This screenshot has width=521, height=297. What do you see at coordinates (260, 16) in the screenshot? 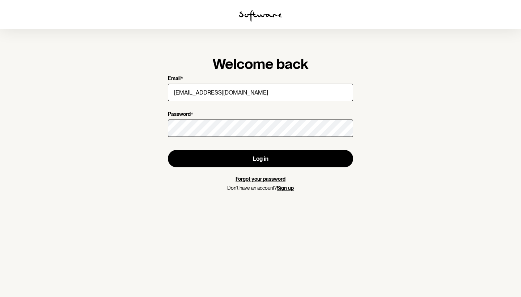
I see `img: software logo` at bounding box center [260, 16].